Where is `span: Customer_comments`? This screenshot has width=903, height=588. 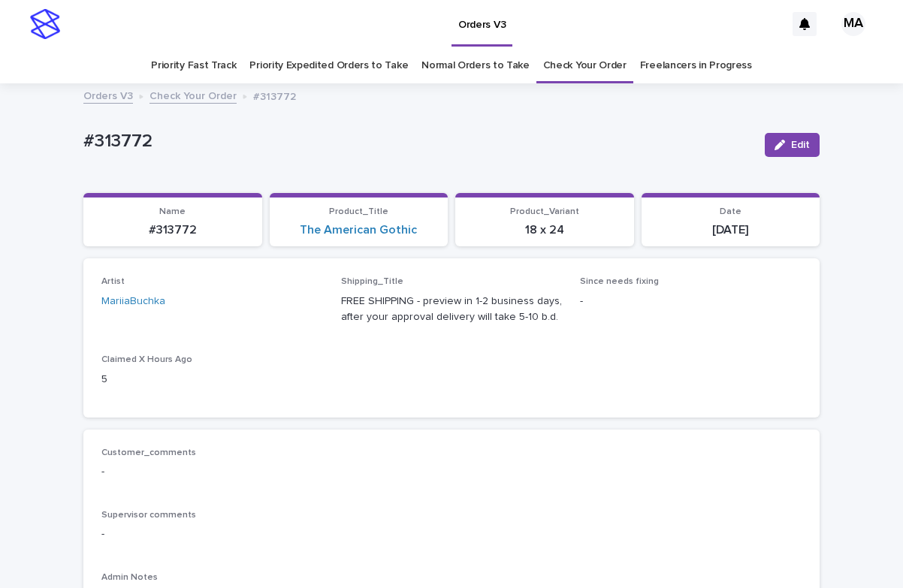
span: Customer_comments is located at coordinates (149, 453).